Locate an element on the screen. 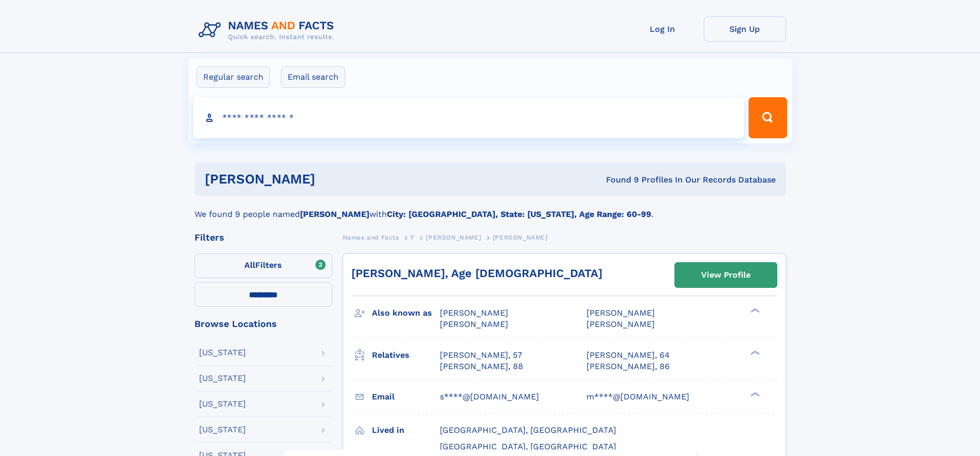  h3: Also known as is located at coordinates (406, 313).